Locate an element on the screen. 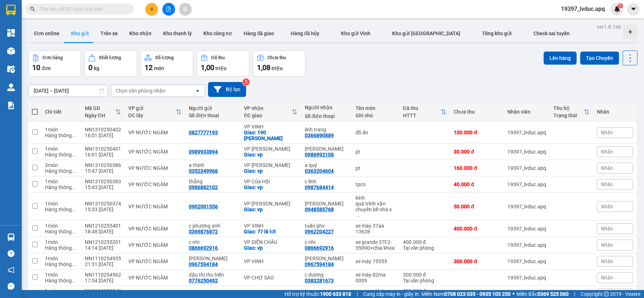 This screenshot has width=644, height=298. span: 1,00 is located at coordinates (207, 68).